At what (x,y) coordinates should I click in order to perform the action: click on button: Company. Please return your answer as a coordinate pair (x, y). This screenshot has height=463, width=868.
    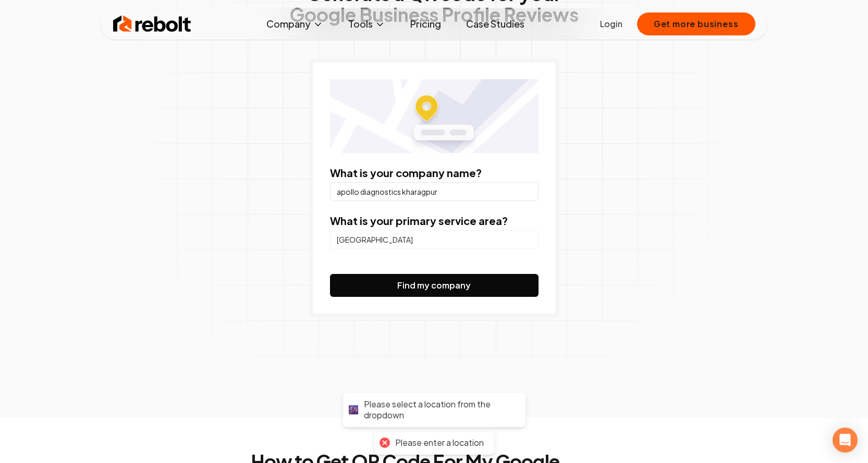
    Looking at the image, I should click on (295, 24).